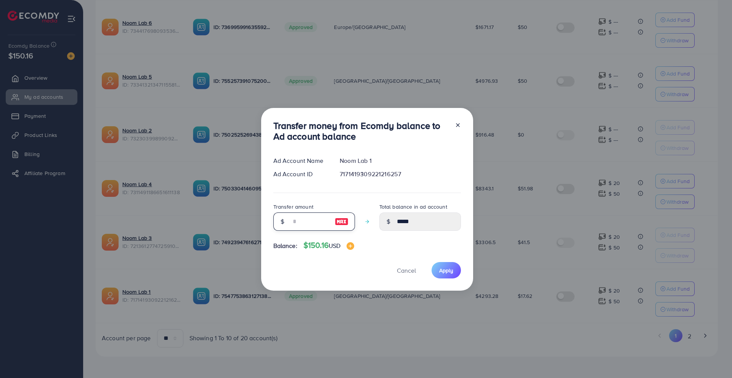 The height and width of the screenshot is (378, 732). Describe the element at coordinates (446, 270) in the screenshot. I see `button: Apply` at that location.